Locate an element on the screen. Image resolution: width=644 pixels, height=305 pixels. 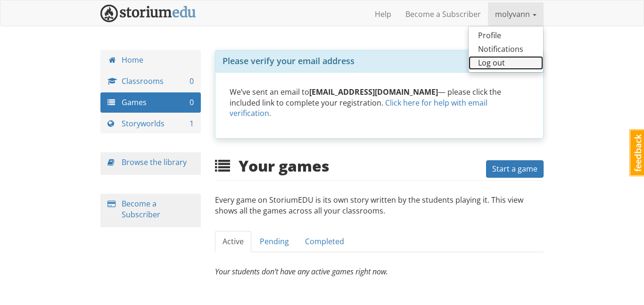
a: Browse the library is located at coordinates (154, 162).